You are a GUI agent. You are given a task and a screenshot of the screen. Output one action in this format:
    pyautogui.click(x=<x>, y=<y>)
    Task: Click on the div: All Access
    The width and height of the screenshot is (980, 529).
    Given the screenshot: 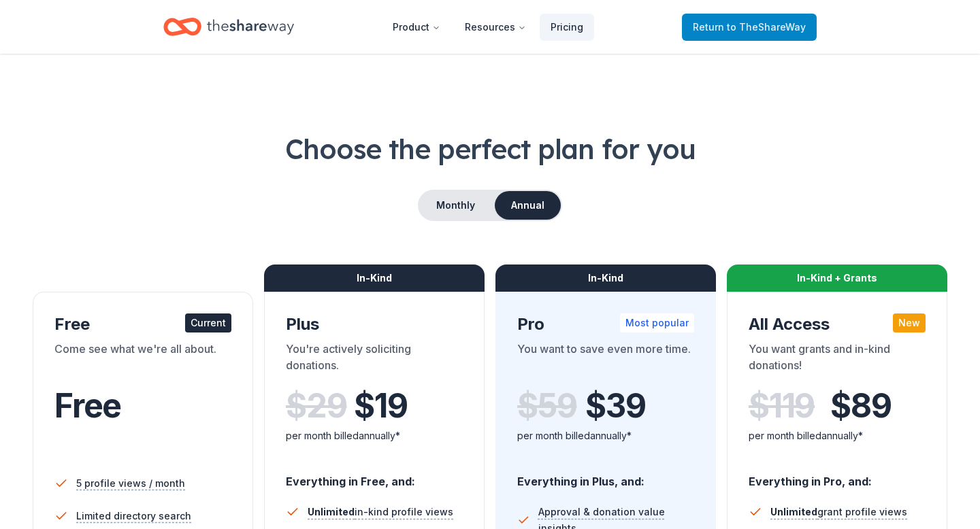 What is the action you would take?
    pyautogui.click(x=837, y=325)
    